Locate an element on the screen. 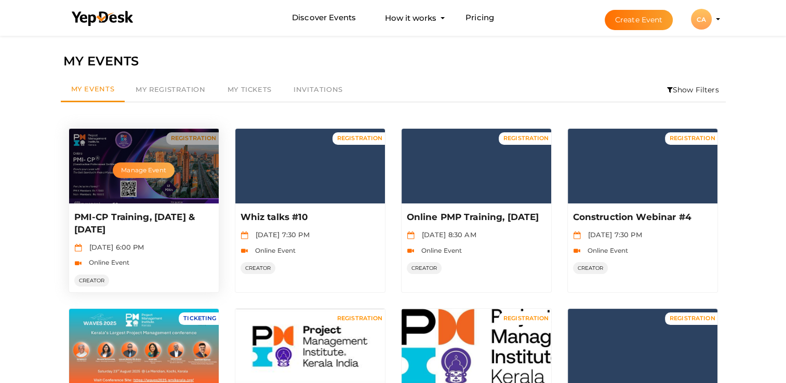 This screenshot has height=383, width=786. span: My Tickets is located at coordinates (249, 89).